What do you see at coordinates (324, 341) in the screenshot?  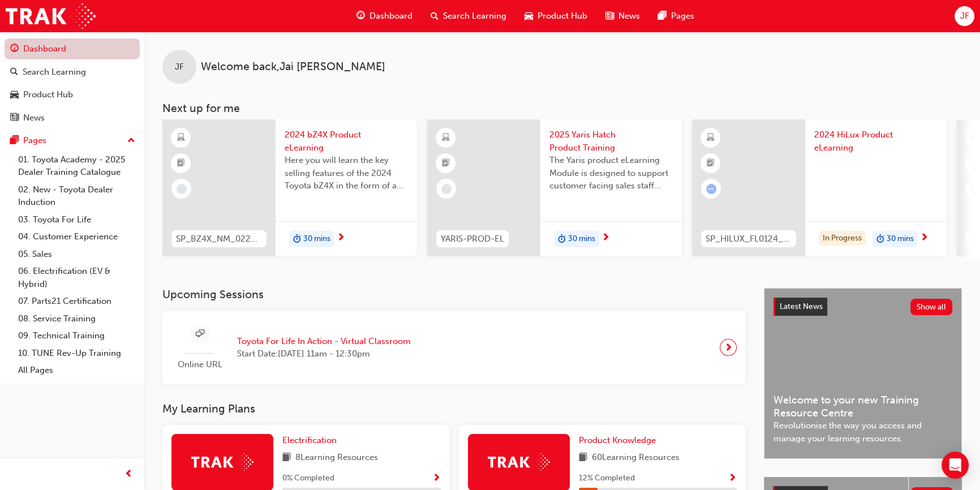 I see `span: Toyota For Life In Action - Virtual Classroom` at bounding box center [324, 341].